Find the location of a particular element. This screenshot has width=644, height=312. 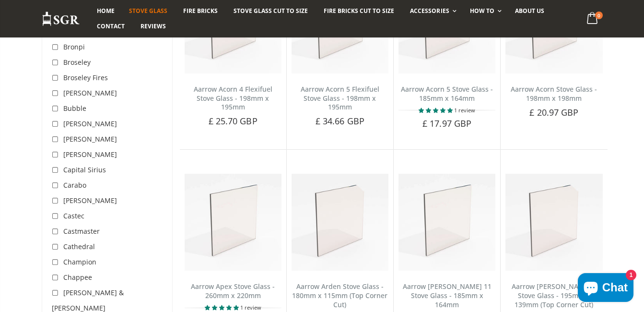

a: Reviews is located at coordinates (153, 26).